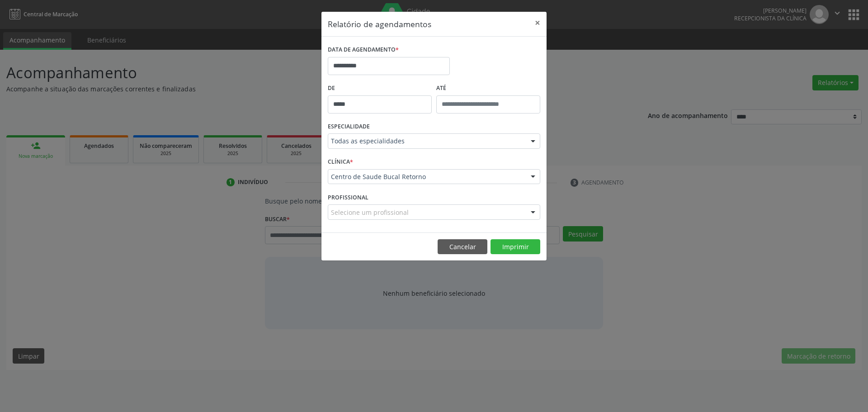 This screenshot has height=412, width=868. I want to click on span: Todas as especialidades, so click(426, 141).